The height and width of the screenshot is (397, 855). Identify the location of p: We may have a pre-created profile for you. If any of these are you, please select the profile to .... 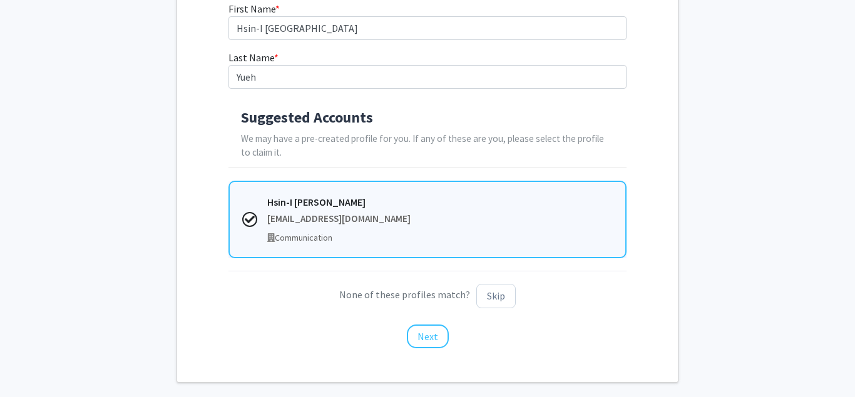
(427, 146).